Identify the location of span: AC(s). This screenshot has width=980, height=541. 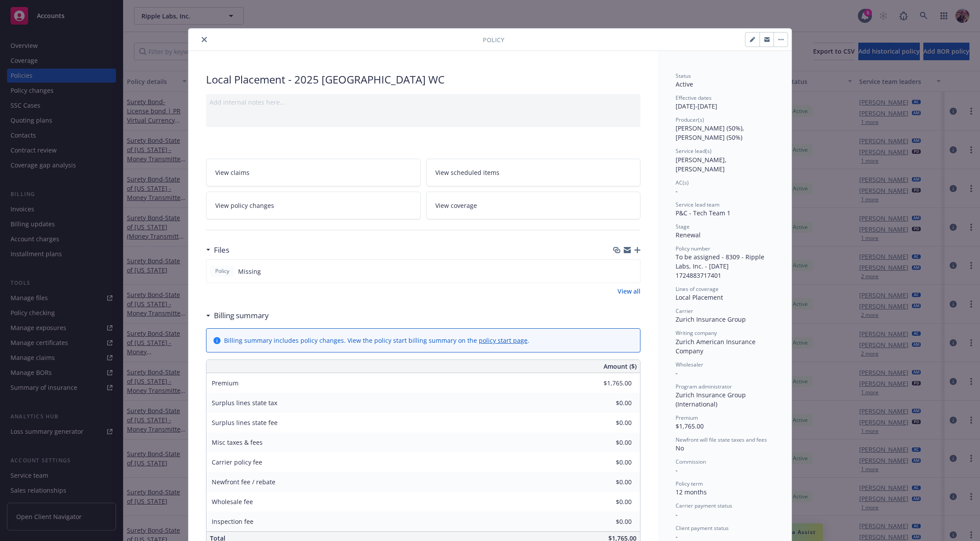
(682, 183).